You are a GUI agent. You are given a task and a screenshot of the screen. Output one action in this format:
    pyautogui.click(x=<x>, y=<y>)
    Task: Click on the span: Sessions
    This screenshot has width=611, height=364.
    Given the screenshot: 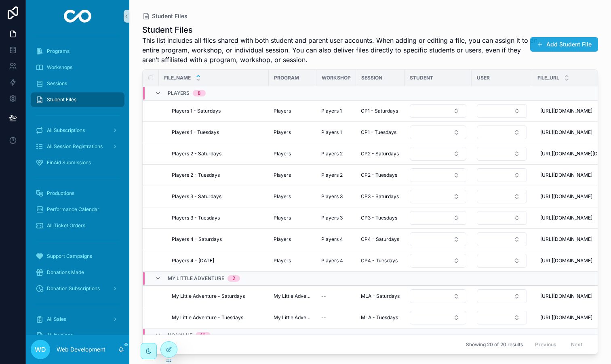 What is the action you would take?
    pyautogui.click(x=57, y=83)
    